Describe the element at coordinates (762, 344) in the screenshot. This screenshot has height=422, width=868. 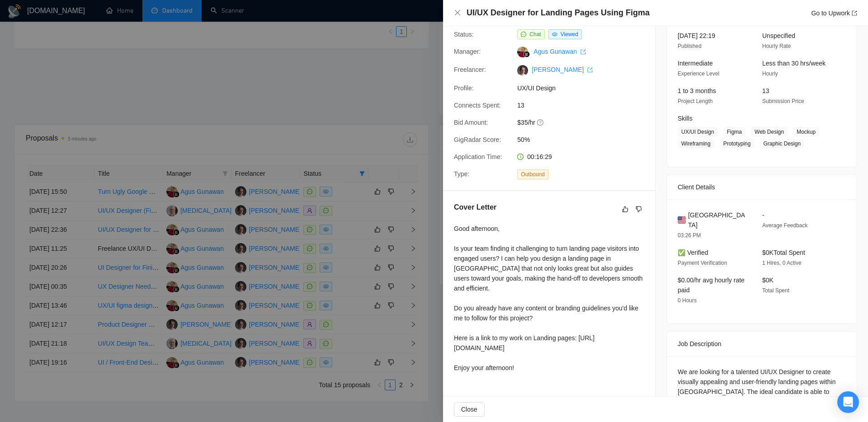
I see `div: Job Description` at that location.